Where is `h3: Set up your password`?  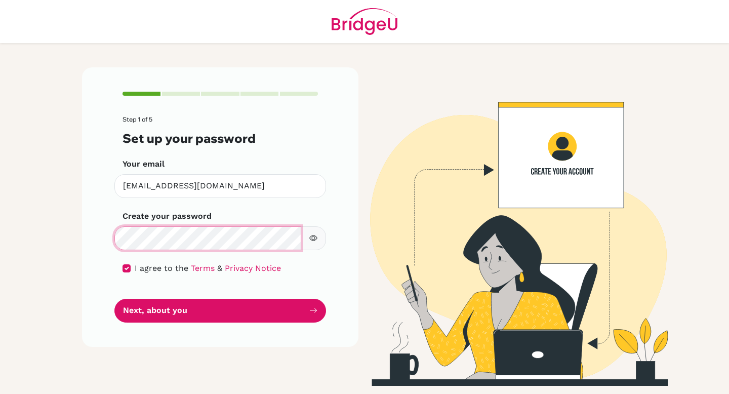
h3: Set up your password is located at coordinates (220, 138).